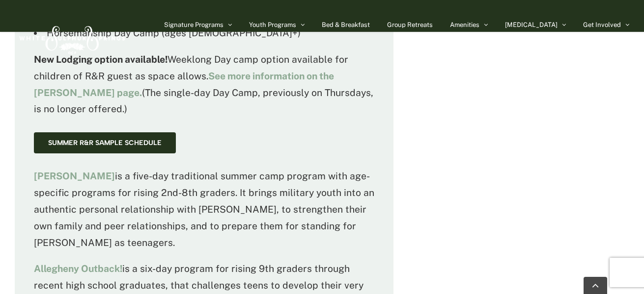  What do you see at coordinates (410, 24) in the screenshot?
I see `span: Group Retreats` at bounding box center [410, 24].